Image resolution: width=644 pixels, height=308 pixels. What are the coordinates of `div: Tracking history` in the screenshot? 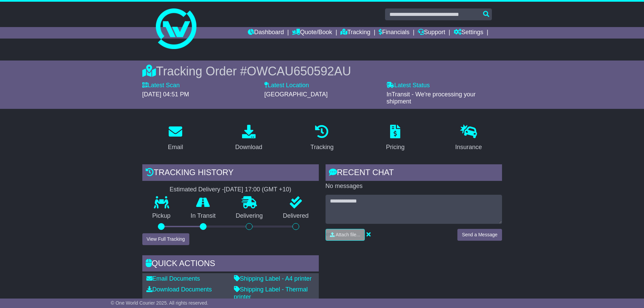 It's located at (231, 173).